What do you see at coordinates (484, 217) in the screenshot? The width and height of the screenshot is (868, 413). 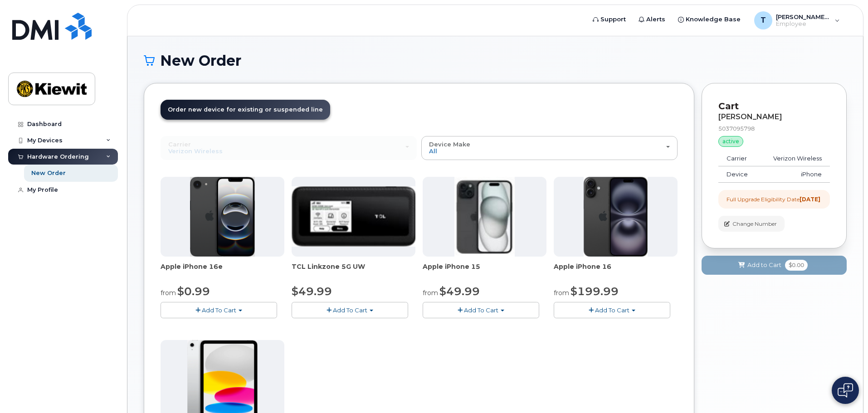 I see `img: iphone15.jpg` at bounding box center [484, 217].